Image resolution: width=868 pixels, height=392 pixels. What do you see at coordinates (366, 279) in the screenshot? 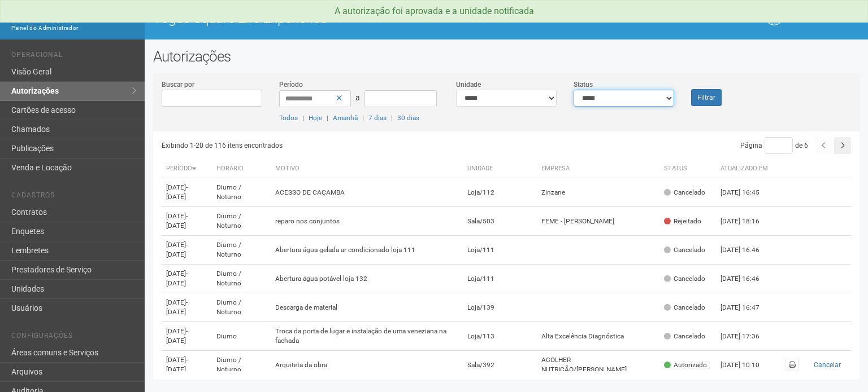
I see `td: Abertura água potável loja 132` at bounding box center [366, 279].